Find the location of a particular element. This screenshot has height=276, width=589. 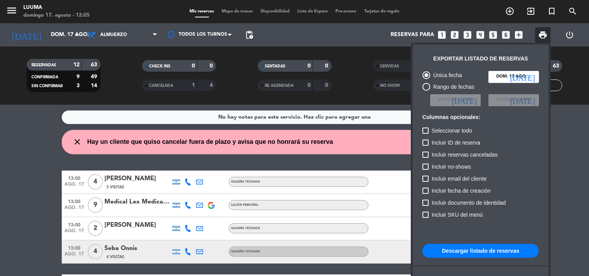

span: Incluir documento de identidad is located at coordinates (468, 203).